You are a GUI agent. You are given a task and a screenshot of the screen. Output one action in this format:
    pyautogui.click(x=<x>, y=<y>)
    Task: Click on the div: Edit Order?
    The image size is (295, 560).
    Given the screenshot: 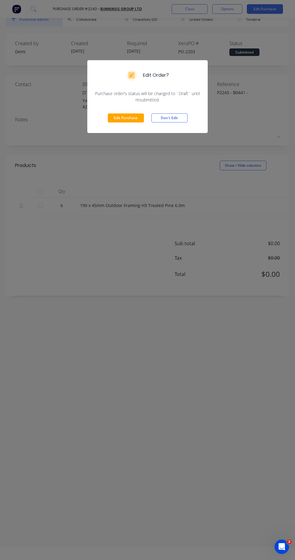 What is the action you would take?
    pyautogui.click(x=156, y=75)
    